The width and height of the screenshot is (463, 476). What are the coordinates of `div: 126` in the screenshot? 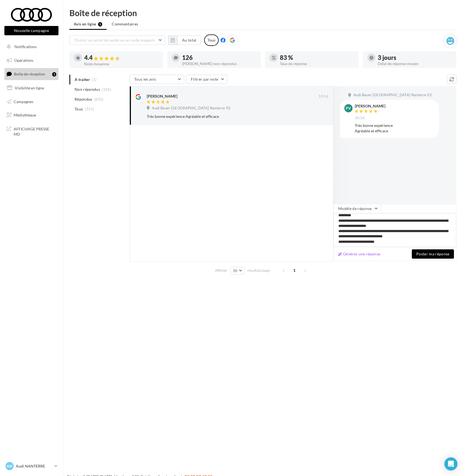 It's located at (219, 58).